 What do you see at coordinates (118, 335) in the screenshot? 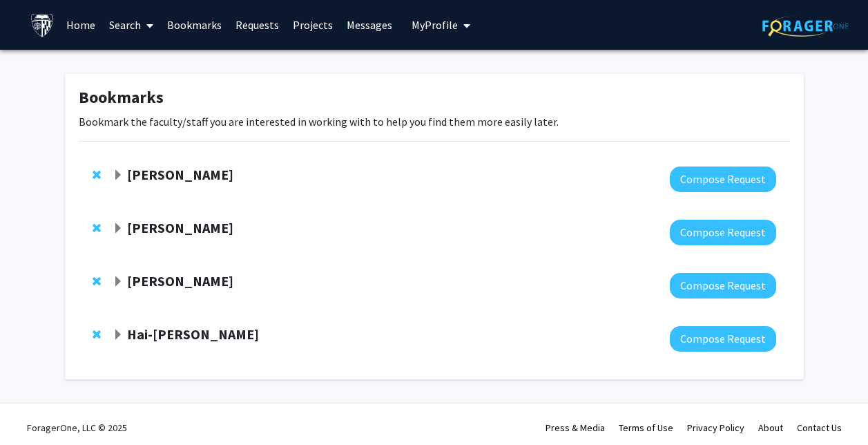
I see `span: Expand Hai-Quan Mao Bookmark` at bounding box center [118, 335].